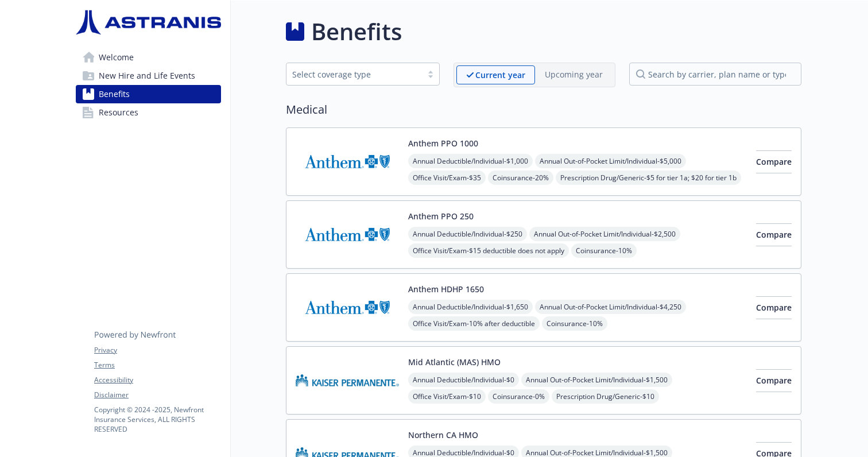 Image resolution: width=868 pixels, height=457 pixels. Describe the element at coordinates (467, 234) in the screenshot. I see `span: Annual Deductible/Individual - $250` at that location.